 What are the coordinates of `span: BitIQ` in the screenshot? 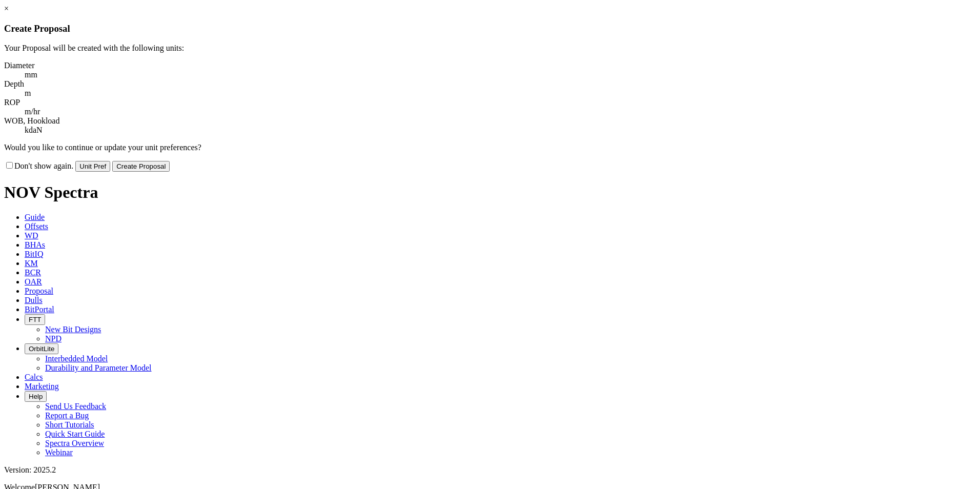 It's located at (34, 253).